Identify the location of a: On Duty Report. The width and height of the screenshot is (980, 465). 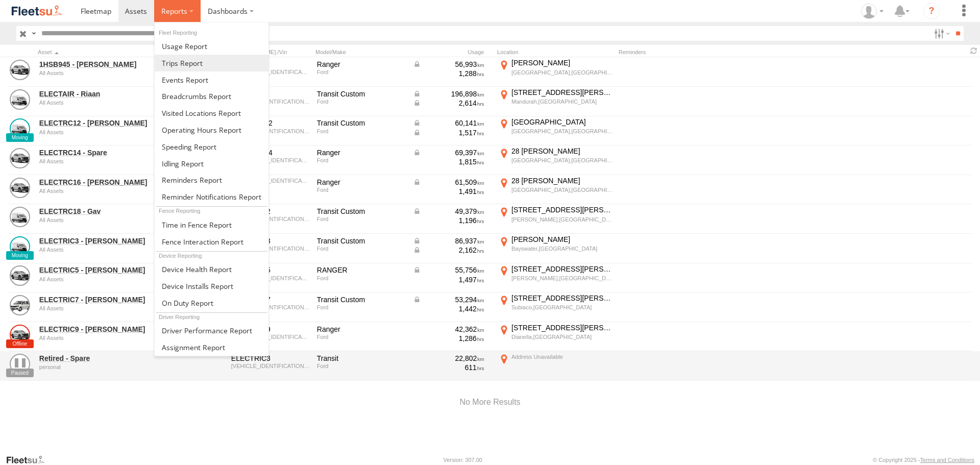
(212, 303).